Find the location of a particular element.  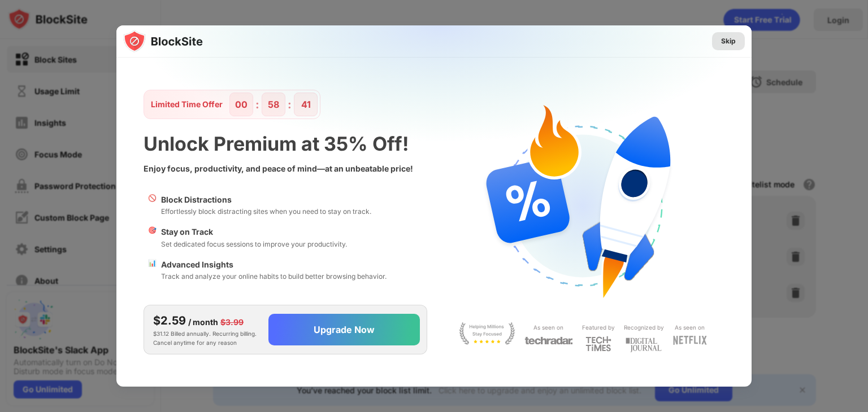

img: light-netflix.svg is located at coordinates (690, 340).